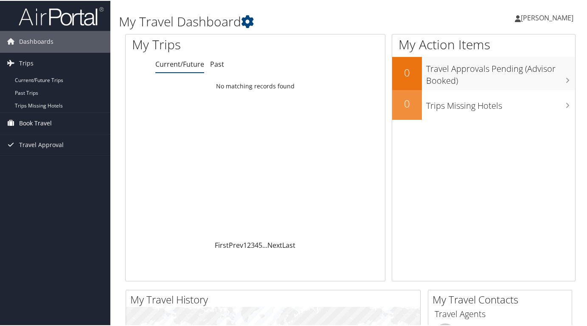 The width and height of the screenshot is (587, 326). Describe the element at coordinates (256, 244) in the screenshot. I see `a: 4` at that location.